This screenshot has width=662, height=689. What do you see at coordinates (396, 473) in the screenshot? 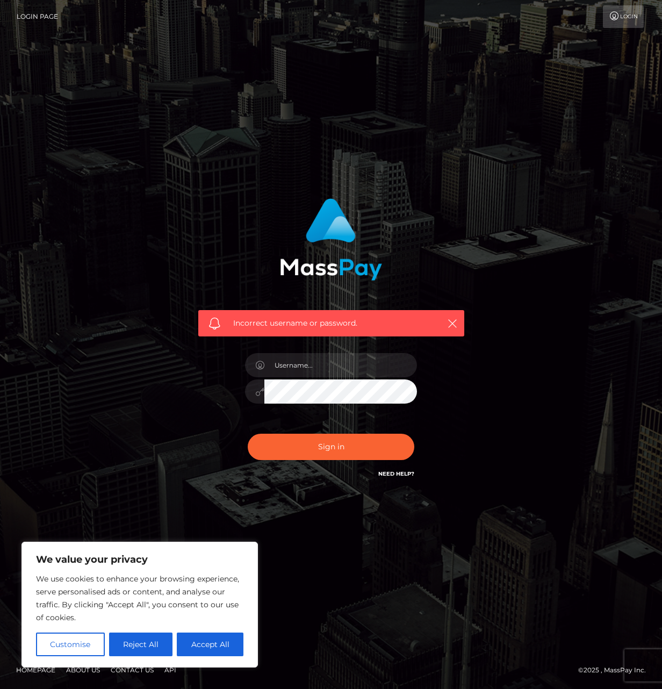
I see `a: Need Help?` at bounding box center [396, 473].